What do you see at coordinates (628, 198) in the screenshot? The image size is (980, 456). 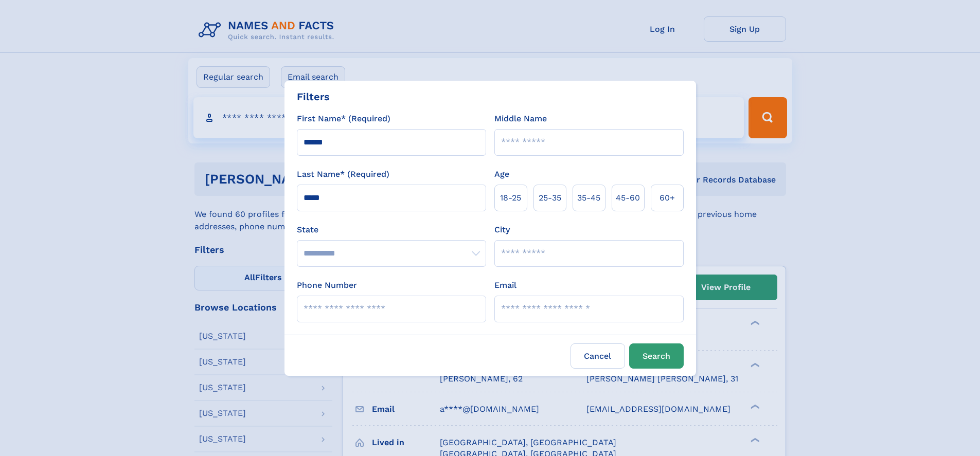 I see `span: 45‑60` at bounding box center [628, 198].